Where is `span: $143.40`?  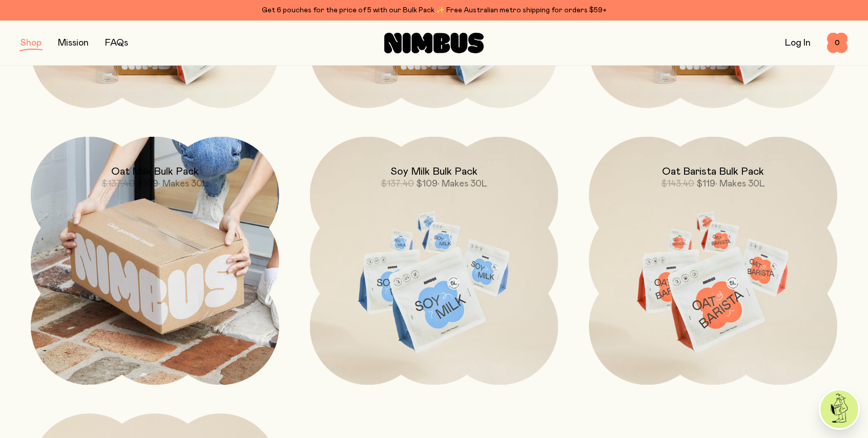 span: $143.40 is located at coordinates (677, 184).